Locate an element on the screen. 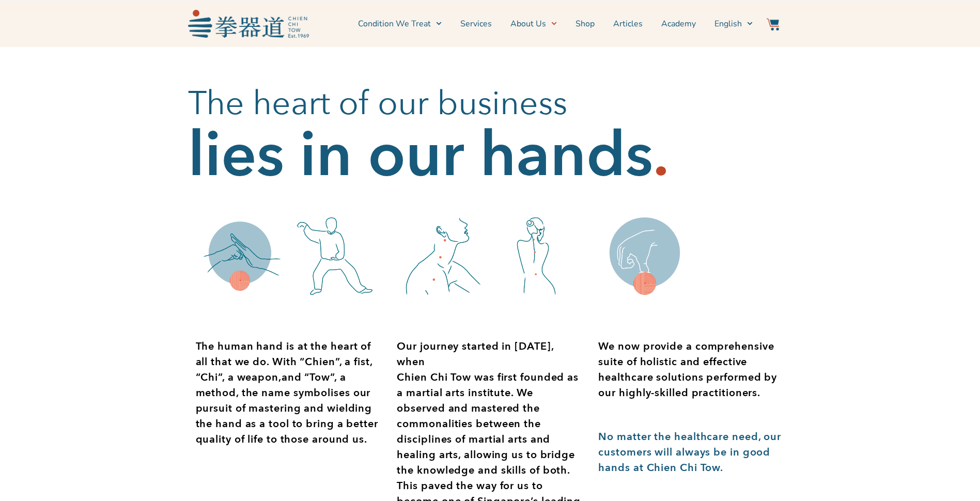 Image resolution: width=980 pixels, height=501 pixels. a: Academy is located at coordinates (678, 23).